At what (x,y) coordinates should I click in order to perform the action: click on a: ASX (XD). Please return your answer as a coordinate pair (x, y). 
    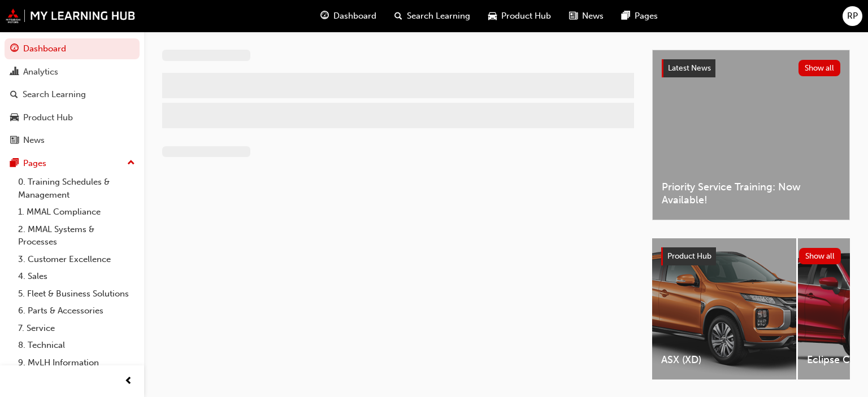
    Looking at the image, I should click on (724, 309).